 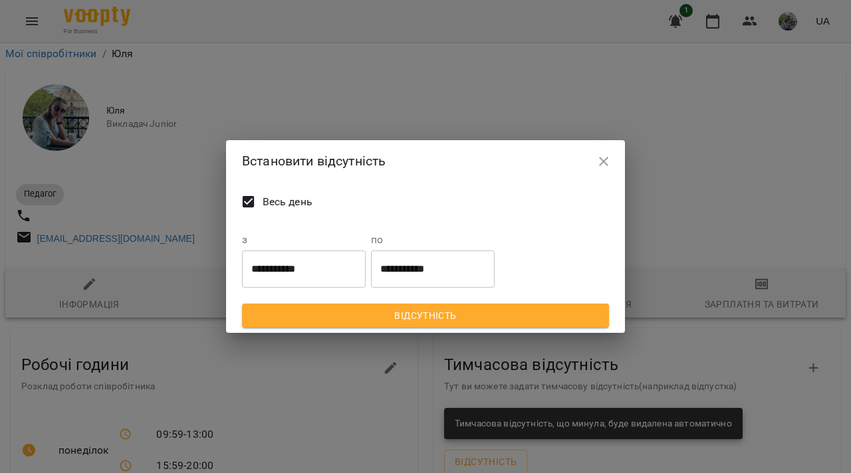 What do you see at coordinates (425, 316) in the screenshot?
I see `button: Відсутність` at bounding box center [425, 316].